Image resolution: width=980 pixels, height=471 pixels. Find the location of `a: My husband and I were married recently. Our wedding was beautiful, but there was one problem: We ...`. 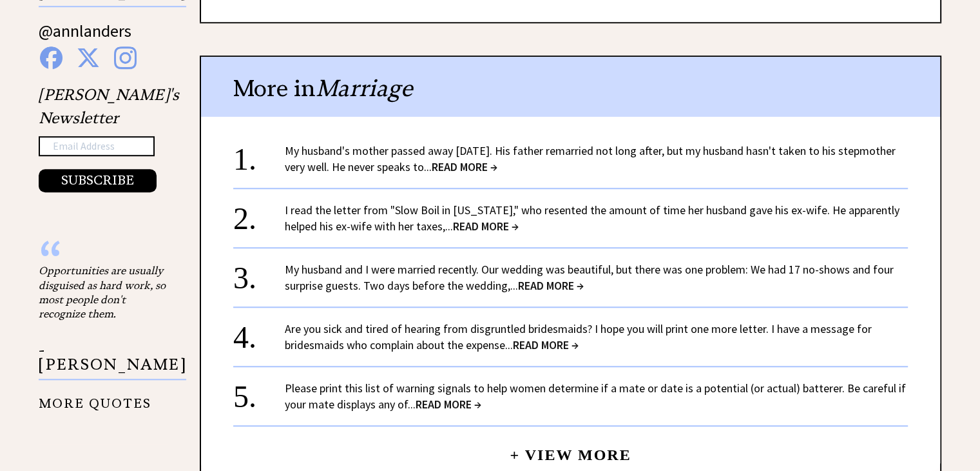

a: My husband and I were married recently. Our wedding was beautiful, but there was one problem: We ... is located at coordinates (589, 277).